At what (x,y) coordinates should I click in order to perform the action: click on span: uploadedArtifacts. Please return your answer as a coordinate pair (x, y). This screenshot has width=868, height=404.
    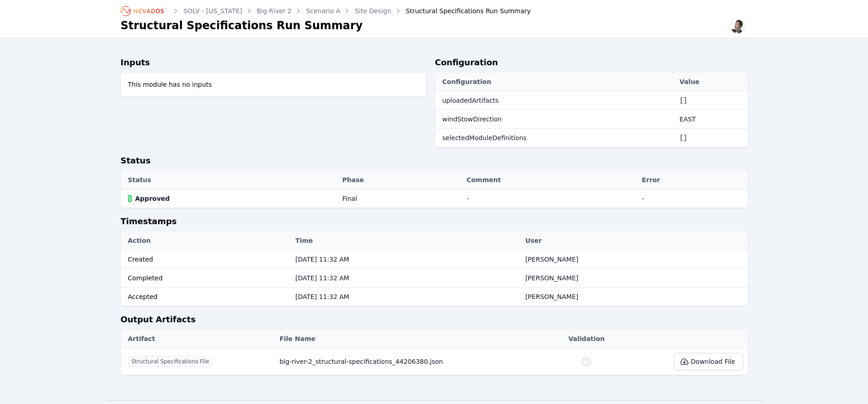
    Looking at the image, I should click on (471, 100).